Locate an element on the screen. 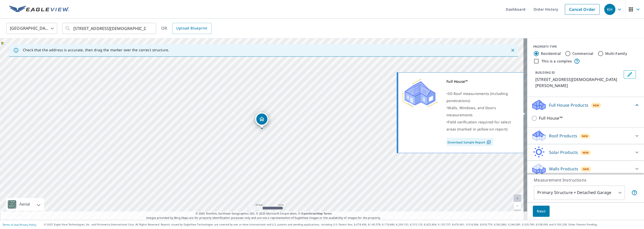  div: Primary Structure + Detached Garage is located at coordinates (579, 193).